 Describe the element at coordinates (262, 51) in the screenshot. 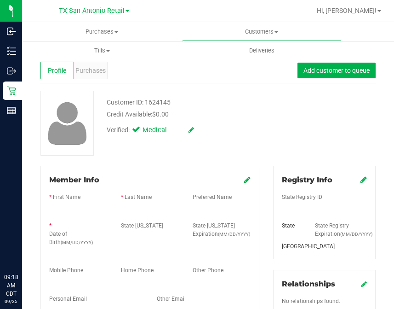

I see `span: Deliveries` at that location.